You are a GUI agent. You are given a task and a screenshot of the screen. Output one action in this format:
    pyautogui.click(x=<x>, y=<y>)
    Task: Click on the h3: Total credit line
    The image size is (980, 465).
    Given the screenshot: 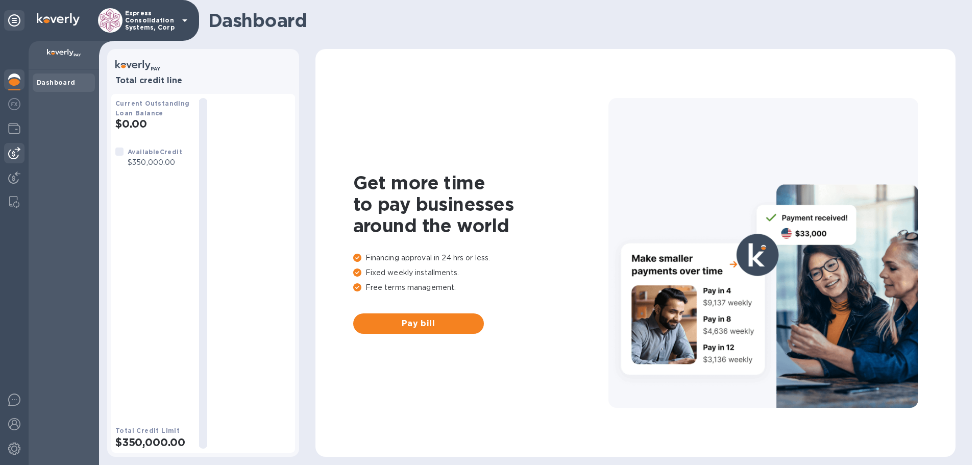 What is the action you would take?
    pyautogui.click(x=203, y=81)
    